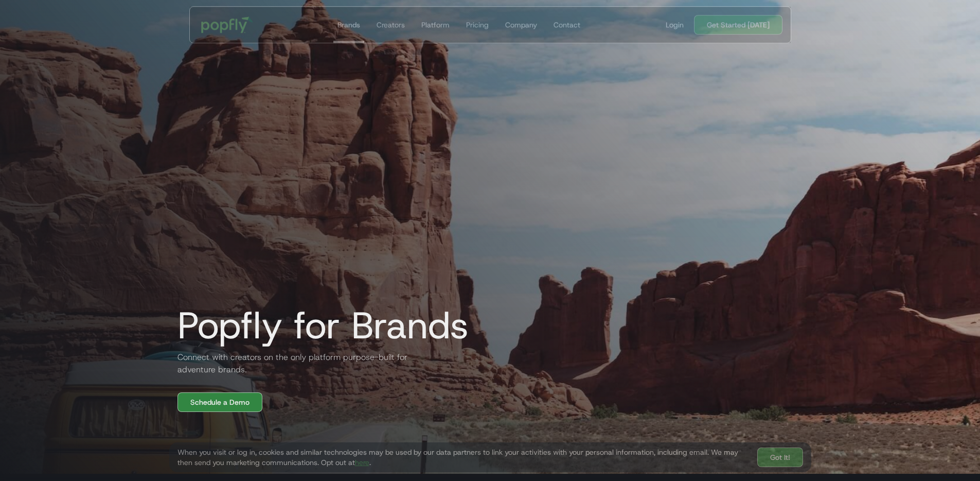  Describe the element at coordinates (390, 24) in the screenshot. I see `a: Creators` at that location.